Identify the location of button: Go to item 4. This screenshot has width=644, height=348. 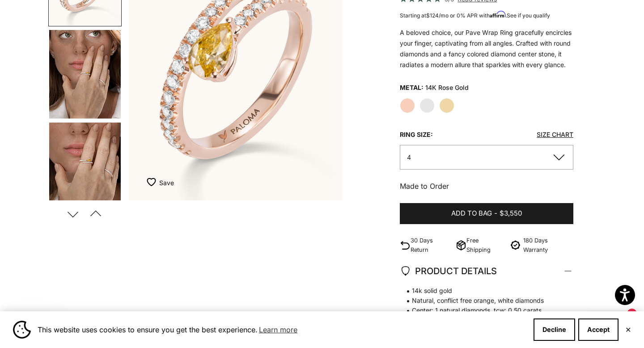
(85, 74).